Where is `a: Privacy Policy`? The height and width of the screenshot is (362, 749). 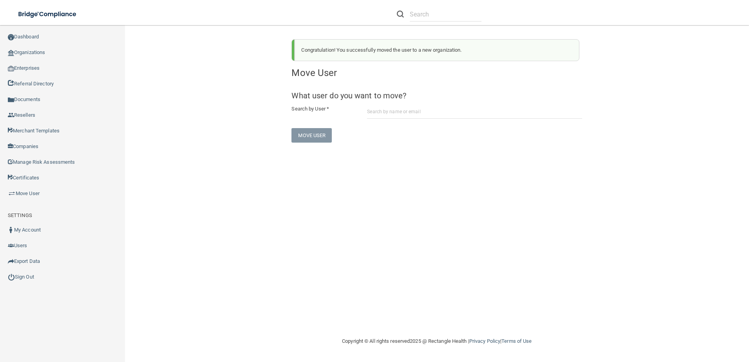
a: Privacy Policy is located at coordinates (484, 341).